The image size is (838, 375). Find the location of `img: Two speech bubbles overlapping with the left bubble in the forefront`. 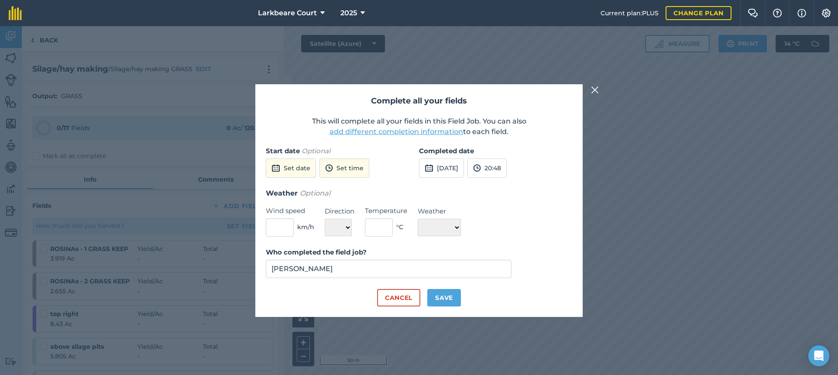

img: Two speech bubbles overlapping with the left bubble in the forefront is located at coordinates (753, 13).